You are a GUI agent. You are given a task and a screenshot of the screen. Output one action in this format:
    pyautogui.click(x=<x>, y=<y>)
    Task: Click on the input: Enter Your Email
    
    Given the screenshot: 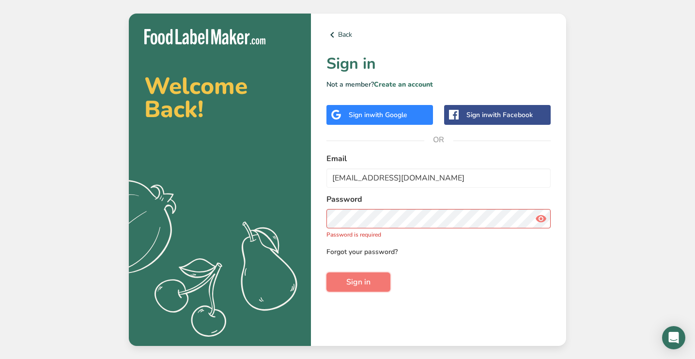 What is the action you would take?
    pyautogui.click(x=438, y=178)
    